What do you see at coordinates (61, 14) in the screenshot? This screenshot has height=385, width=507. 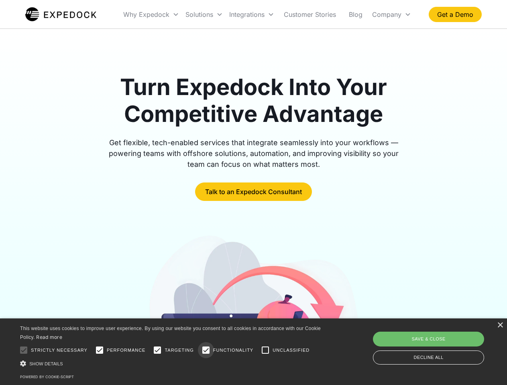 I see `a: home` at bounding box center [61, 14].